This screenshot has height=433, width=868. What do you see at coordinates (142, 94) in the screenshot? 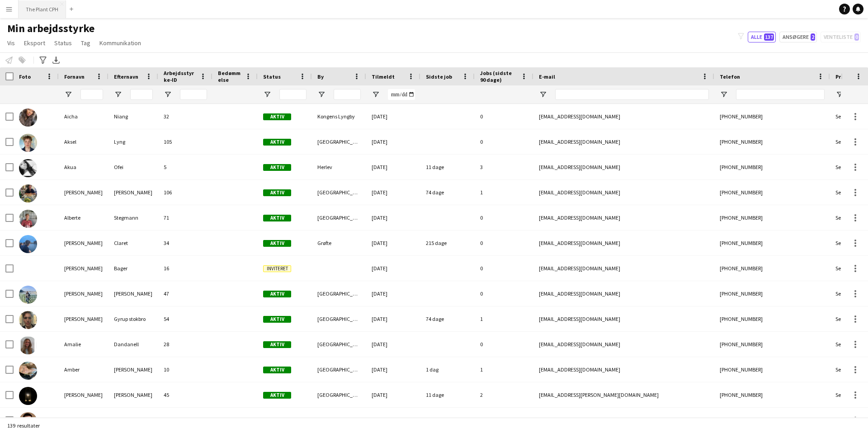
I see `input: Efternavn Filter Input` at bounding box center [142, 94].